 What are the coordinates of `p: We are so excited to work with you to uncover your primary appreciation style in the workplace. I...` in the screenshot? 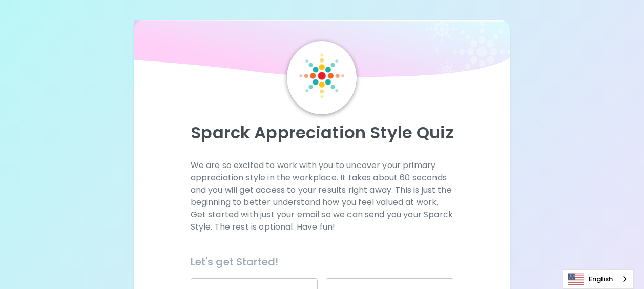 It's located at (322, 197).